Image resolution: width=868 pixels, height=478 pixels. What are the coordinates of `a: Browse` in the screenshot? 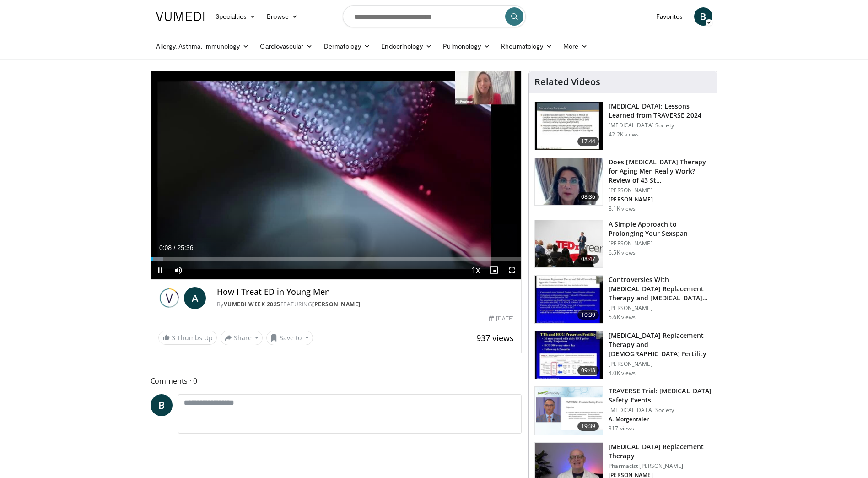 It's located at (283, 17).